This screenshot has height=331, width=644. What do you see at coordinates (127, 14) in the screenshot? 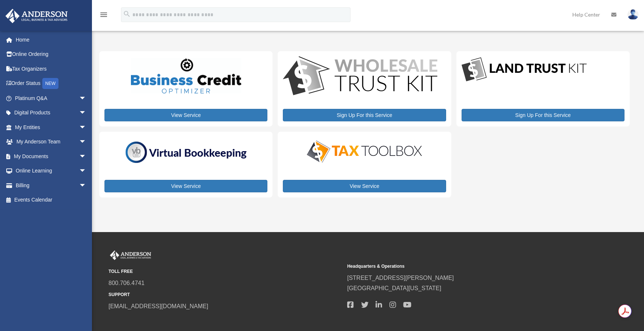
I see `i: search` at bounding box center [127, 14].